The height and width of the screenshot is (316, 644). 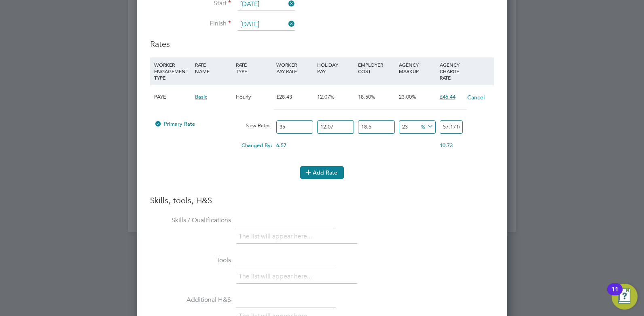 I want to click on div: £28.43, so click(x=294, y=97).